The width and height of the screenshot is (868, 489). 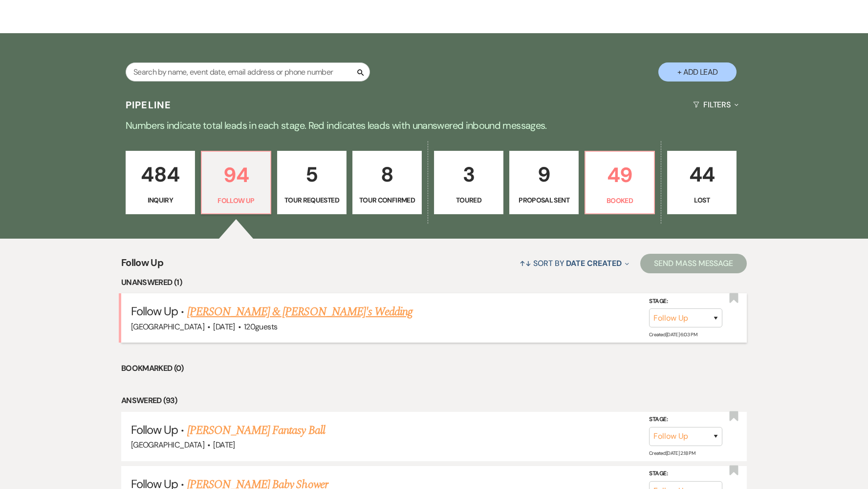 I want to click on p: Toured, so click(x=468, y=200).